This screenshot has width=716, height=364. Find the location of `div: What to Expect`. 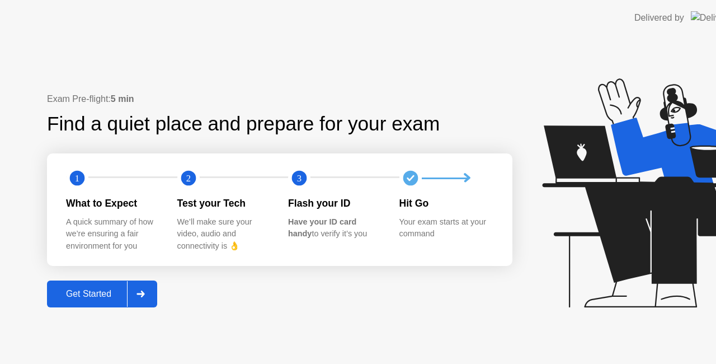

div: What to Expect is located at coordinates (112, 203).